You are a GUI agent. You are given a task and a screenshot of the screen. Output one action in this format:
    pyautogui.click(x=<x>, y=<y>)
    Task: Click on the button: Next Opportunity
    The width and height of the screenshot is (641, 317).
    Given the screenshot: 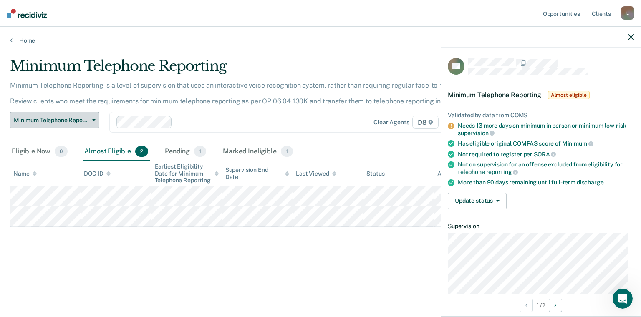 What is the action you would take?
    pyautogui.click(x=556, y=306)
    